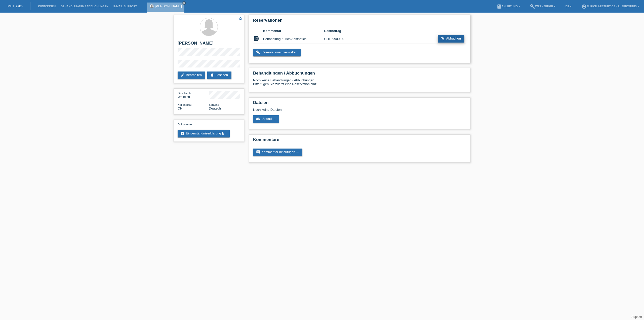 The height and width of the screenshot is (320, 644). What do you see at coordinates (185, 105) in the screenshot?
I see `span: Nationalität` at bounding box center [185, 105].